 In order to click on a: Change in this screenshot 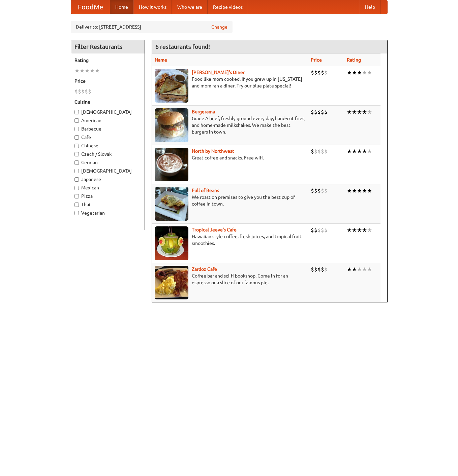, I will do `click(219, 27)`.